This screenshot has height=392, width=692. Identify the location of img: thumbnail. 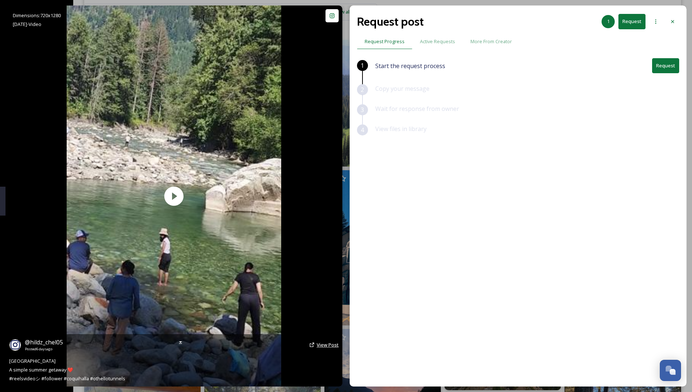
(174, 196).